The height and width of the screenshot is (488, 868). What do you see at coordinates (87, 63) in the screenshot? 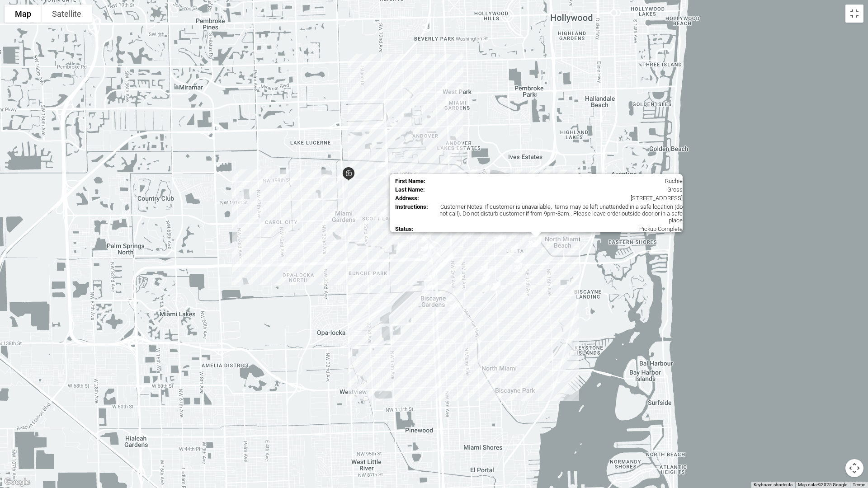
I see `input: Clear` at bounding box center [87, 63].